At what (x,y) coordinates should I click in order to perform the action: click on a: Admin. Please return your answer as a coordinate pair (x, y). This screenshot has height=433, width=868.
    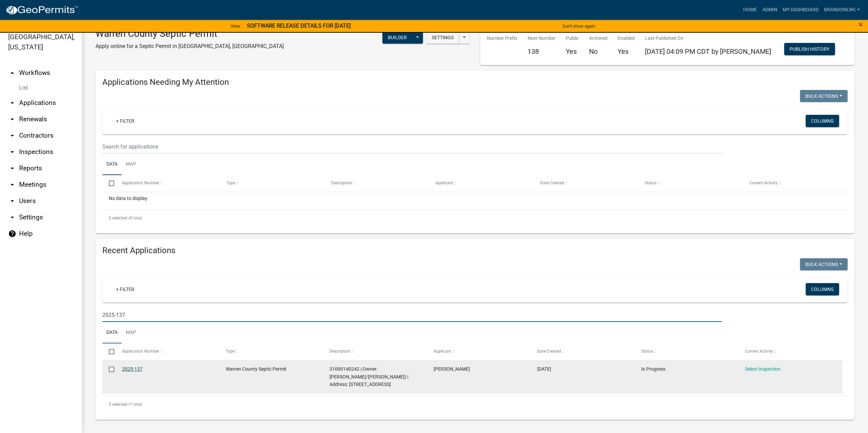
    Looking at the image, I should click on (769, 10).